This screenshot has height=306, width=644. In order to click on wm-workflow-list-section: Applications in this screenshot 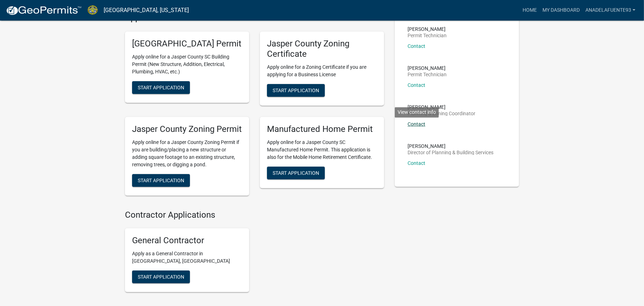, I will do `click(254, 107)`.